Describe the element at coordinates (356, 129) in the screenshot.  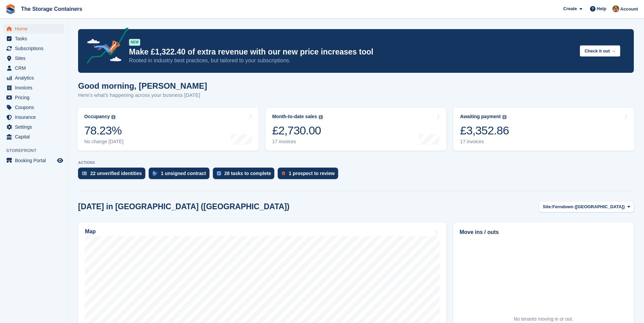
I see `a: Month-to-date sales £2,730.00 17 invoices` at that location.